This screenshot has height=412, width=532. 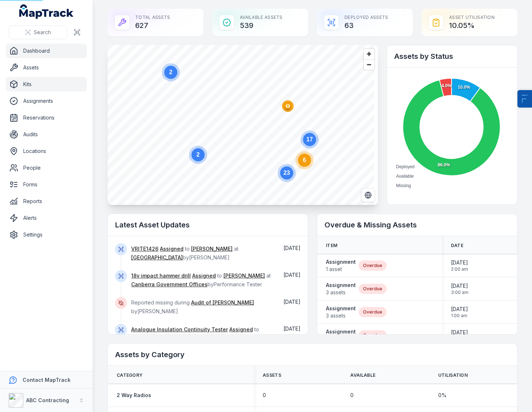 I want to click on time: 31/08/2024, 2:00:00 am, so click(x=459, y=266).